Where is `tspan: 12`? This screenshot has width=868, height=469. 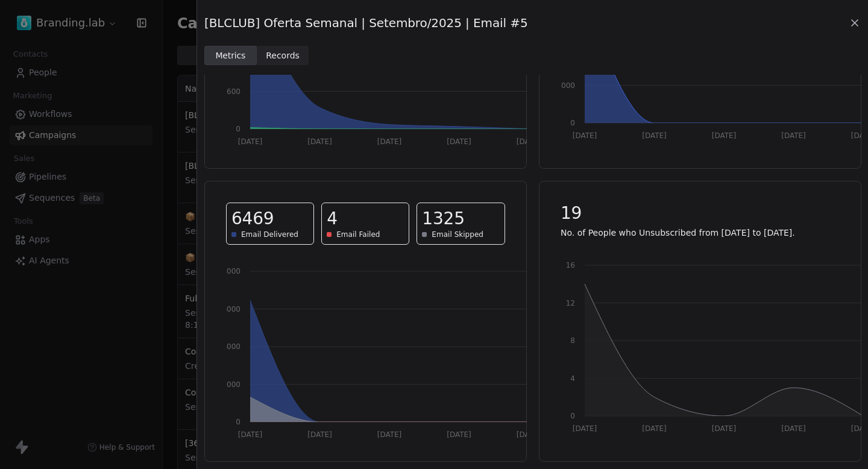 tspan: 12 is located at coordinates (570, 303).